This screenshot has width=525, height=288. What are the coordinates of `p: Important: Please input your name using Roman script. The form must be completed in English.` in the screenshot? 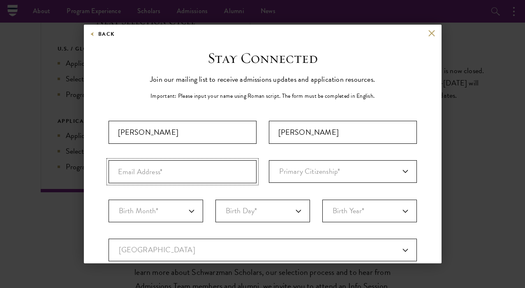 It's located at (262, 96).